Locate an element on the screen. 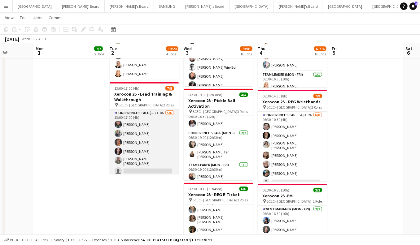 This screenshot has width=420, height=245. span: Wed is located at coordinates (188, 49).